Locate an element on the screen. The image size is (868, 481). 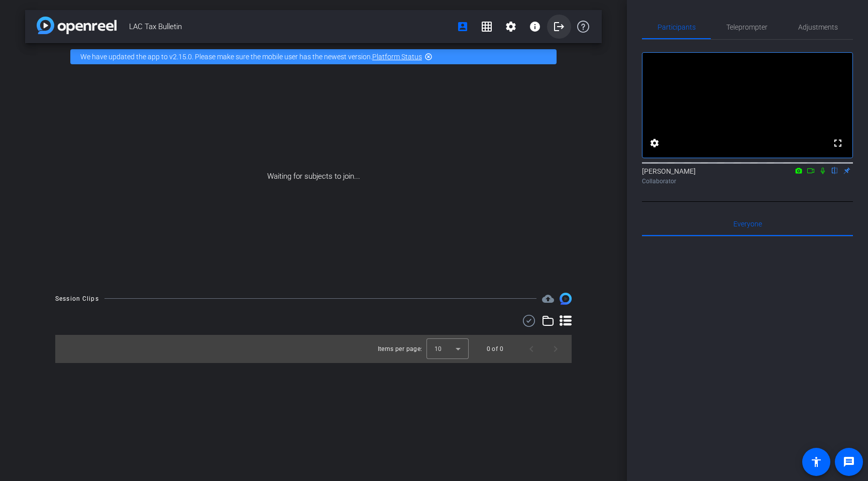
mat-icon: message is located at coordinates (849, 462).